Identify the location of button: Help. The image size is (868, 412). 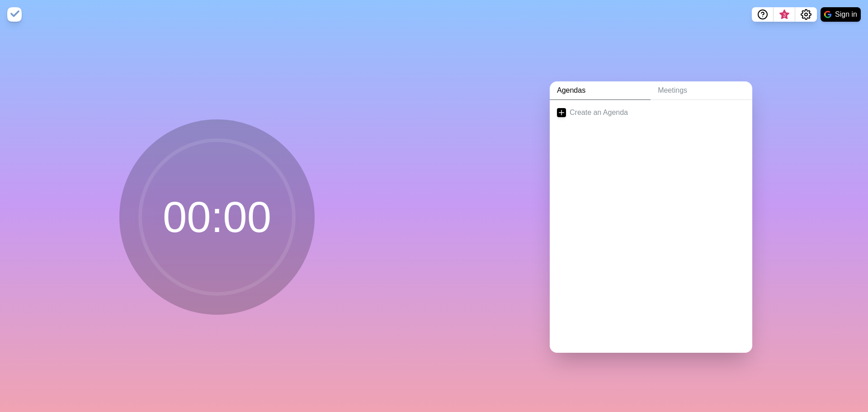
(762, 14).